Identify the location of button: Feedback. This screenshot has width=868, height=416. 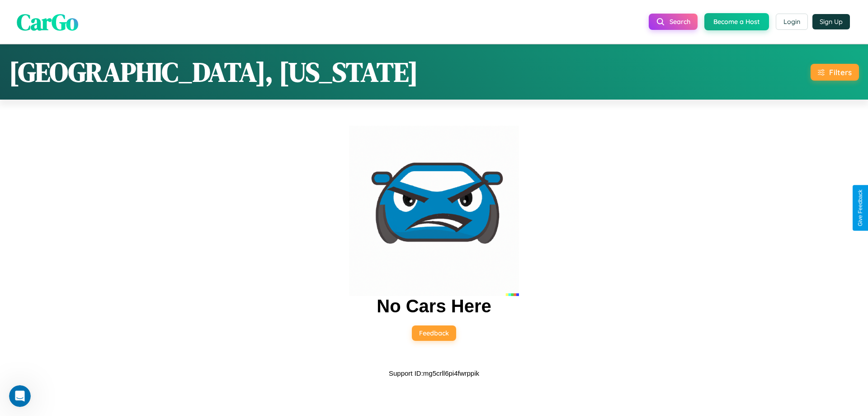
(434, 333).